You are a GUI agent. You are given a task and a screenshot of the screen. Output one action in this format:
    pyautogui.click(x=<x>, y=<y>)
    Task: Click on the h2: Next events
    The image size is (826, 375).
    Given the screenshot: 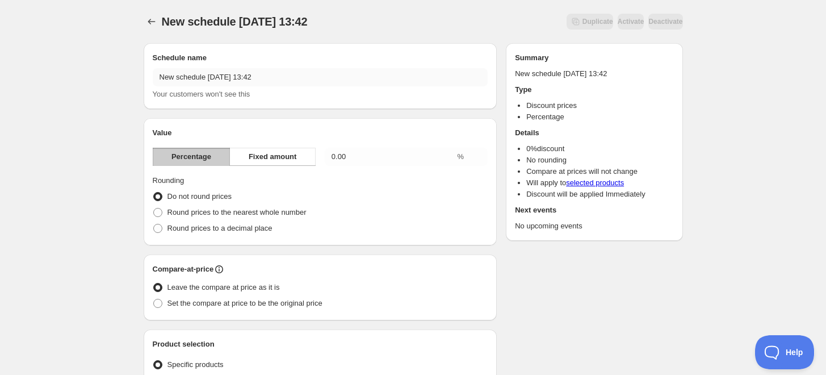 What is the action you would take?
    pyautogui.click(x=594, y=210)
    